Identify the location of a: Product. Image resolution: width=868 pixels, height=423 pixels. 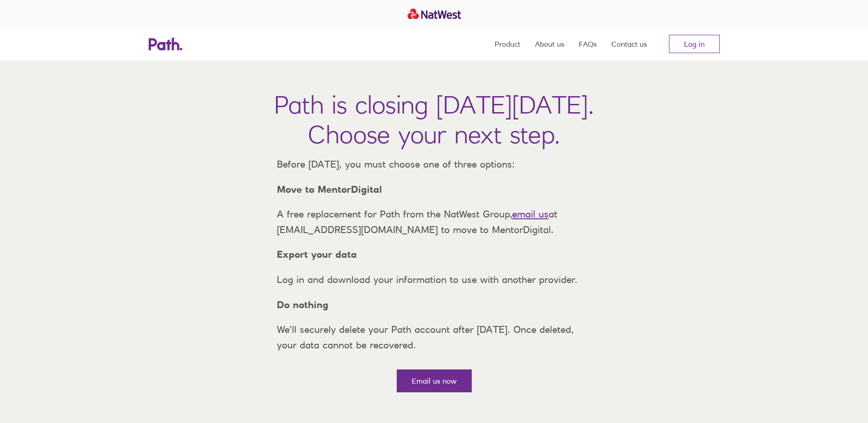
(507, 44).